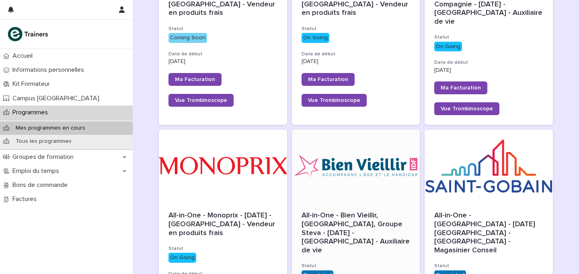 This screenshot has height=274, width=579. I want to click on p: Emploi du temps, so click(37, 171).